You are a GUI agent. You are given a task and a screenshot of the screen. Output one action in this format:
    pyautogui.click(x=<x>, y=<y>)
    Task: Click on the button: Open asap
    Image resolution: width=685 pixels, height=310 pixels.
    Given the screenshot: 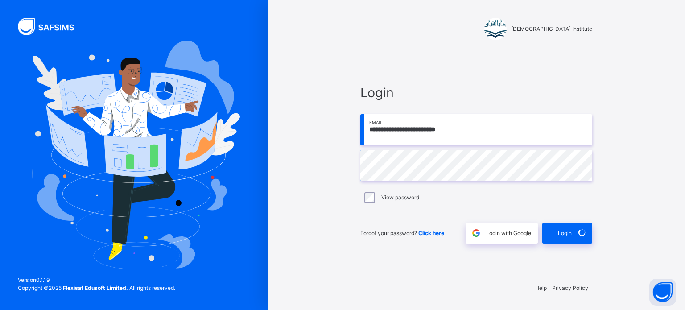 What is the action you would take?
    pyautogui.click(x=663, y=292)
    